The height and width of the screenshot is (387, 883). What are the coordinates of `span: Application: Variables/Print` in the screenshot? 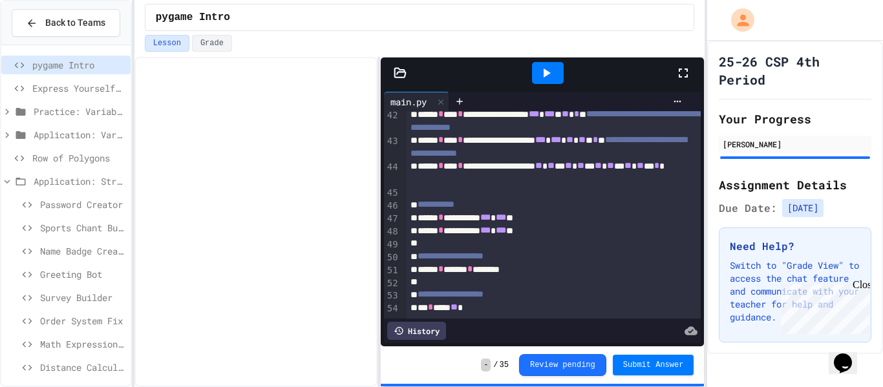 It's located at (79, 134).